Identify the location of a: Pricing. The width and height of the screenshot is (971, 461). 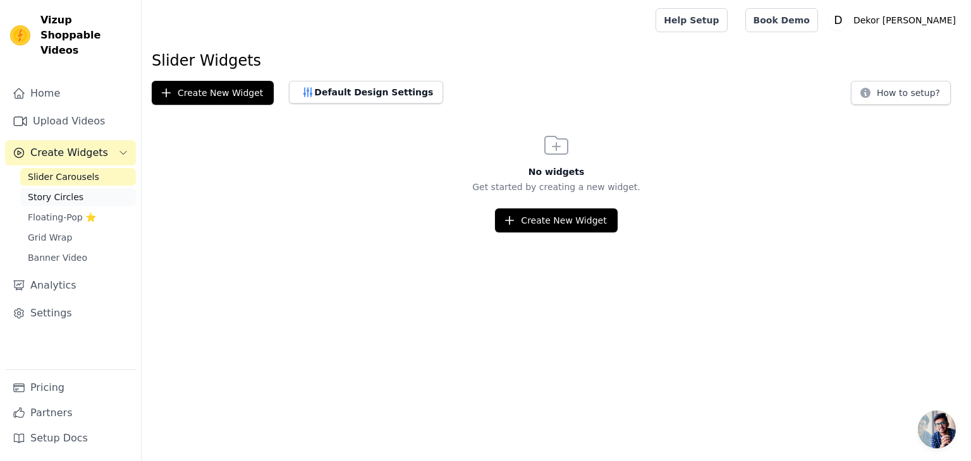
(70, 388).